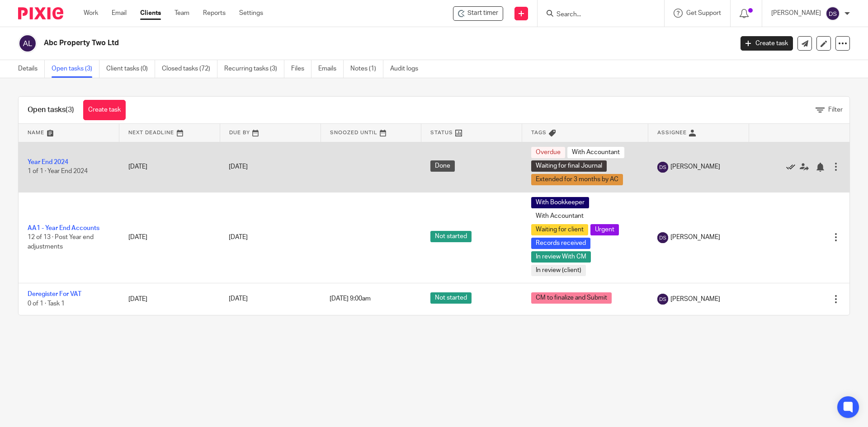 The width and height of the screenshot is (868, 427). I want to click on a: Details, so click(31, 69).